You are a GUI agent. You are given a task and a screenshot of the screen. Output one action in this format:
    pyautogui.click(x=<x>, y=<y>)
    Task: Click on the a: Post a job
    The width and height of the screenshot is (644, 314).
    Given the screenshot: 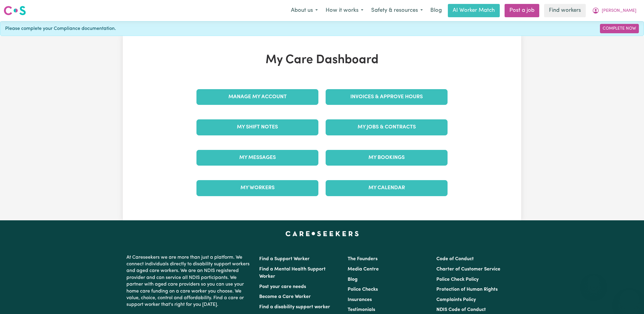 What is the action you would take?
    pyautogui.click(x=522, y=10)
    